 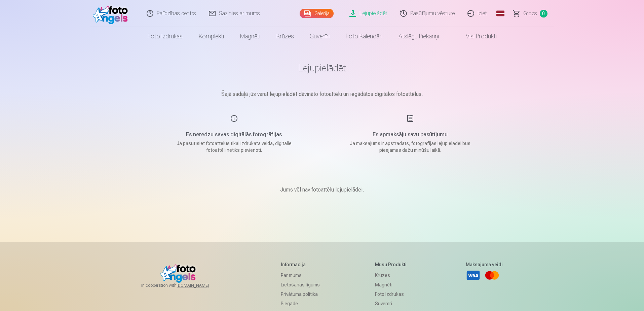 I want to click on img: /fa1, so click(x=112, y=14).